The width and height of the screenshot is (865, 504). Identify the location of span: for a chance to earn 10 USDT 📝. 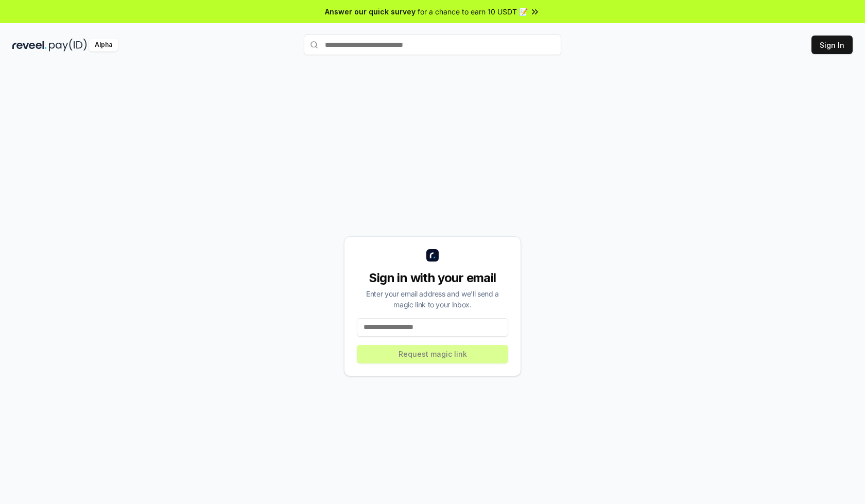
(472, 12).